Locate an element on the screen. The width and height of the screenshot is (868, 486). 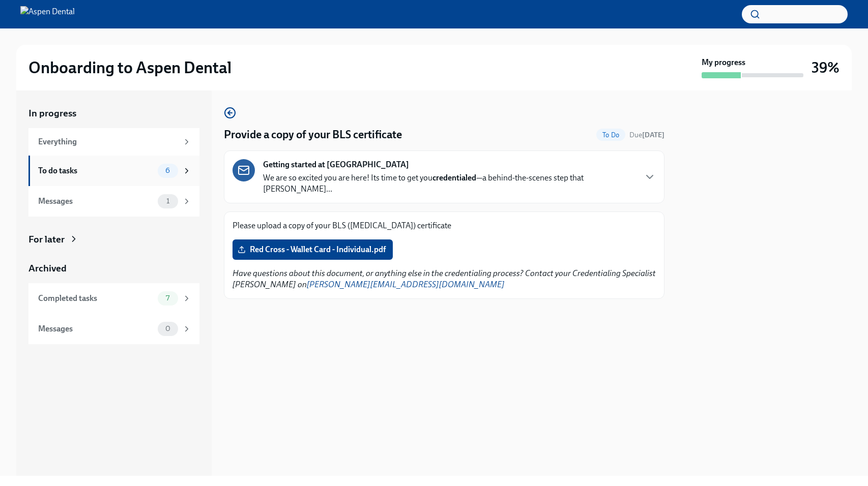
span: 0 is located at coordinates (168, 329).